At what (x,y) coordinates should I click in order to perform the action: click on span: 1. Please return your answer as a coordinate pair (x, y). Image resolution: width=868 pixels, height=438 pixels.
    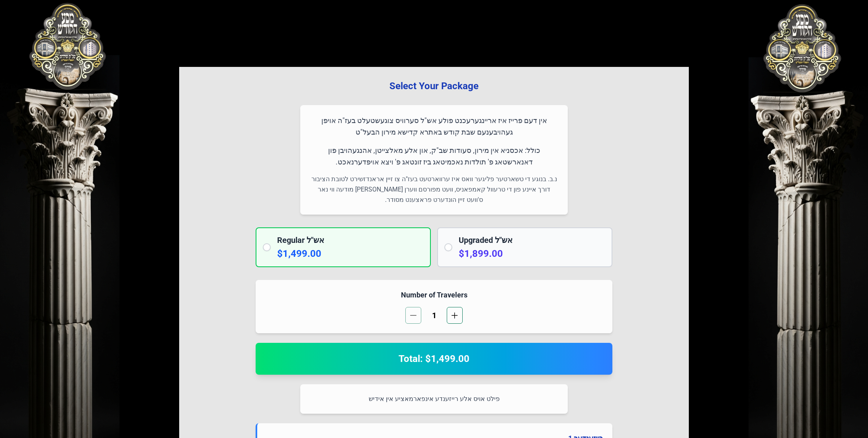
    Looking at the image, I should click on (434, 315).